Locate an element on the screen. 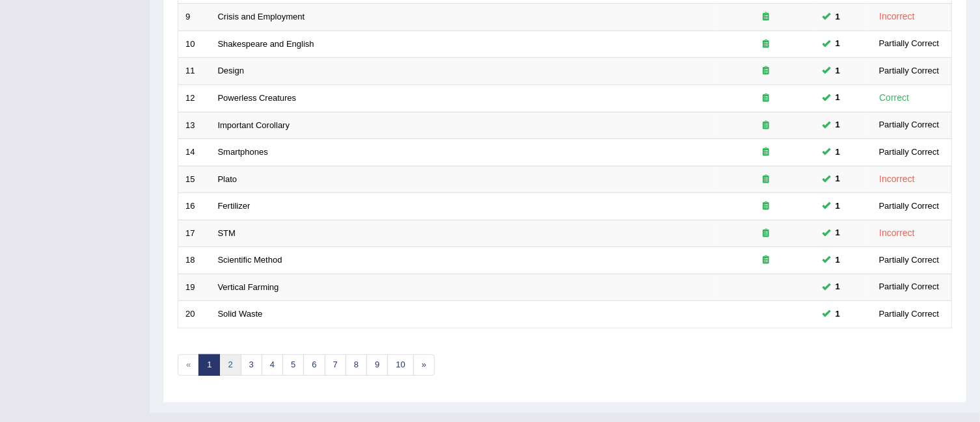 The width and height of the screenshot is (980, 422). div: Correct is located at coordinates (894, 98).